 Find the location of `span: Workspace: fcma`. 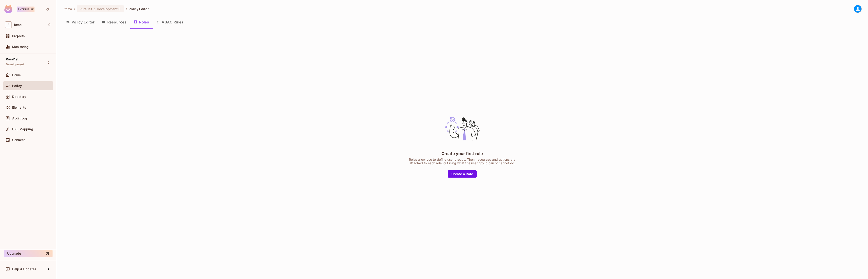

span: Workspace: fcma is located at coordinates (18, 25).